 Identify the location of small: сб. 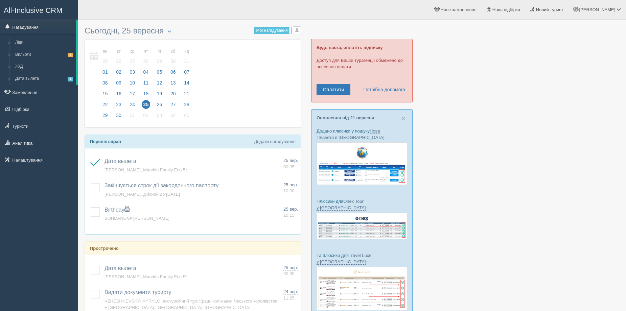
(173, 51).